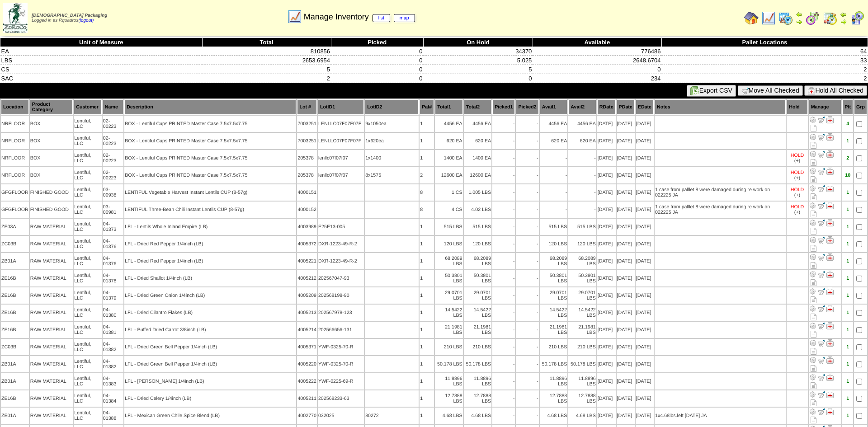  What do you see at coordinates (15, 244) in the screenshot?
I see `td: ZC03B` at bounding box center [15, 244].